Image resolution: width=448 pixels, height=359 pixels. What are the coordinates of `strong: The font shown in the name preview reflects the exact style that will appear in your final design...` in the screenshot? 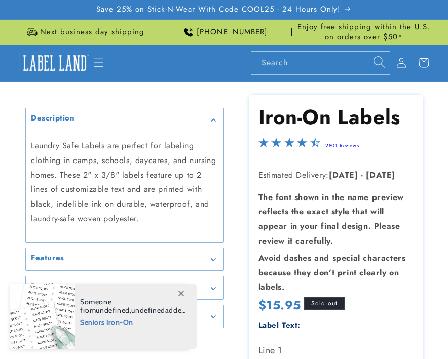 It's located at (331, 219).